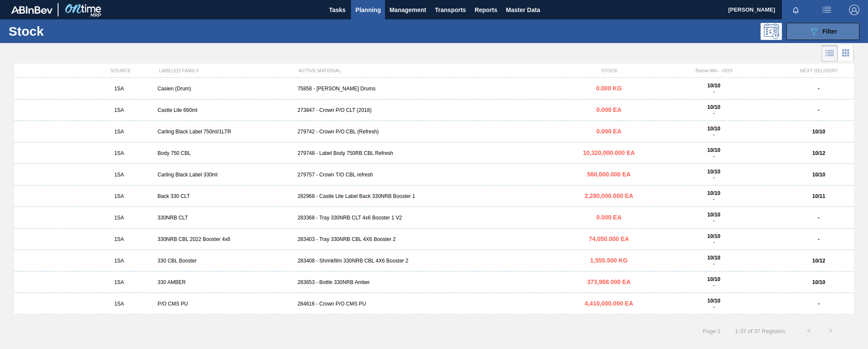 This screenshot has width=868, height=349. I want to click on div: 283653 - Bottle 330NRB Amber, so click(434, 283).